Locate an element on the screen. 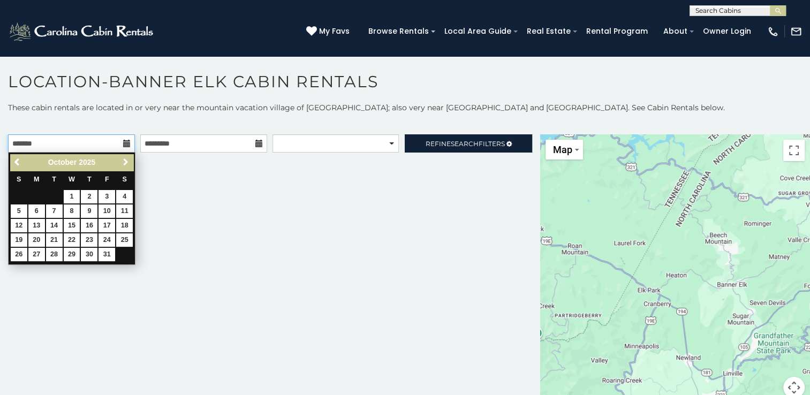  span: Saturday is located at coordinates (125, 179).